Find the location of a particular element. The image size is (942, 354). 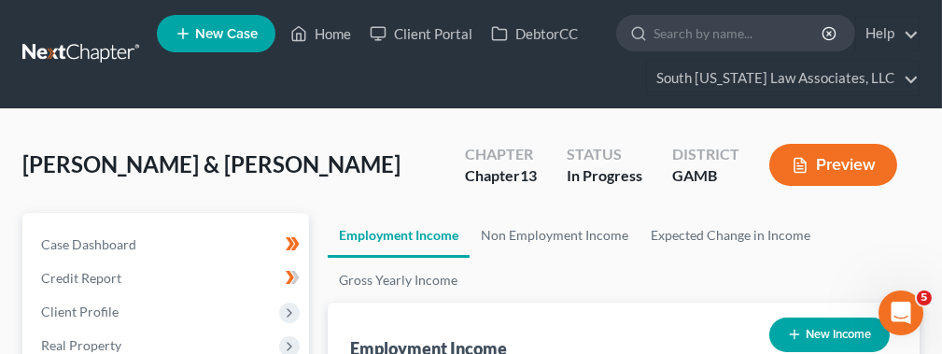

a: Help is located at coordinates (887, 34).